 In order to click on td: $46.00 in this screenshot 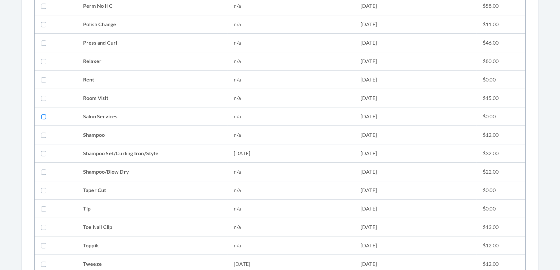, I will do `click(501, 43)`.